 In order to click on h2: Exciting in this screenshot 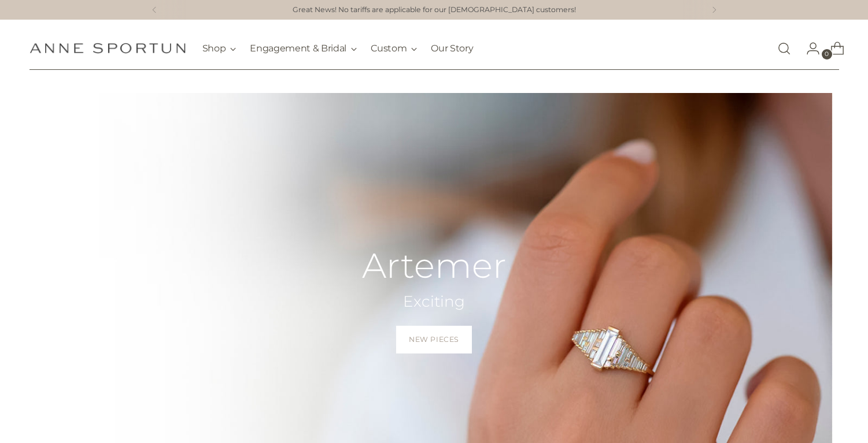, I will do `click(434, 302)`.